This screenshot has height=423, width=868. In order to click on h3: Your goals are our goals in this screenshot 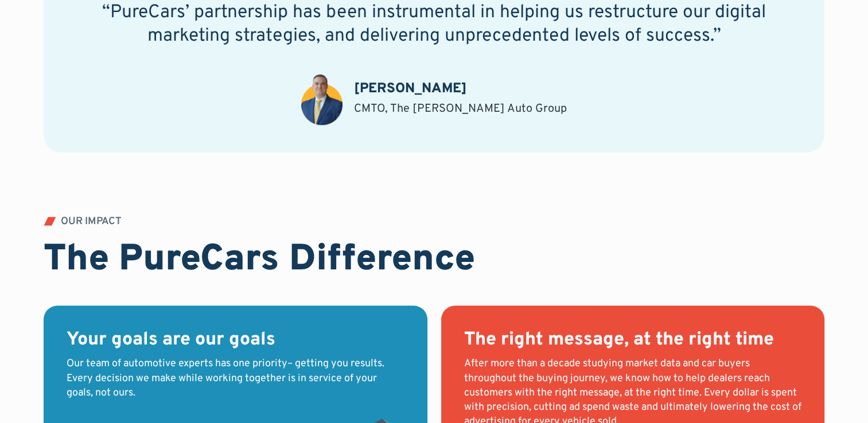, I will do `click(235, 341)`.